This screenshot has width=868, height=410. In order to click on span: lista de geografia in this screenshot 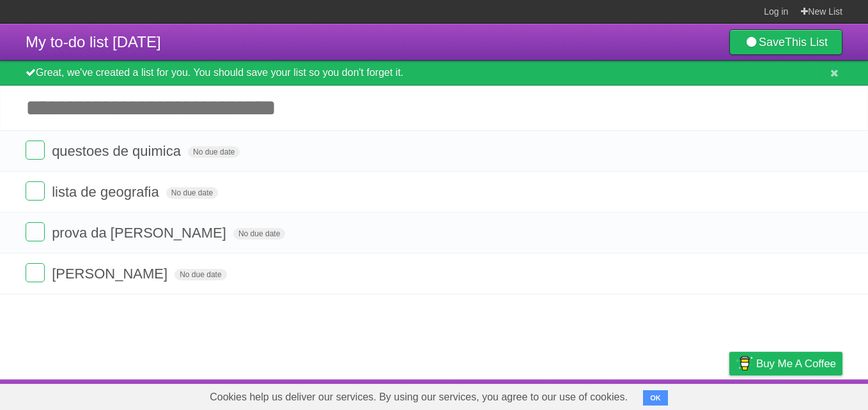, I will do `click(107, 191)`.